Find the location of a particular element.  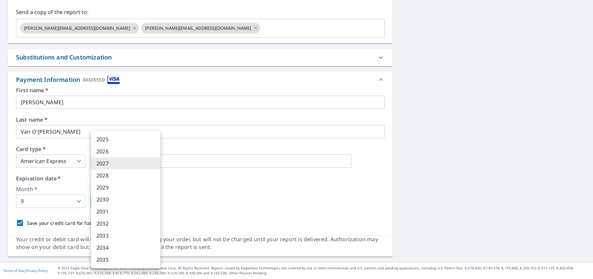

li: 2032 is located at coordinates (126, 223).